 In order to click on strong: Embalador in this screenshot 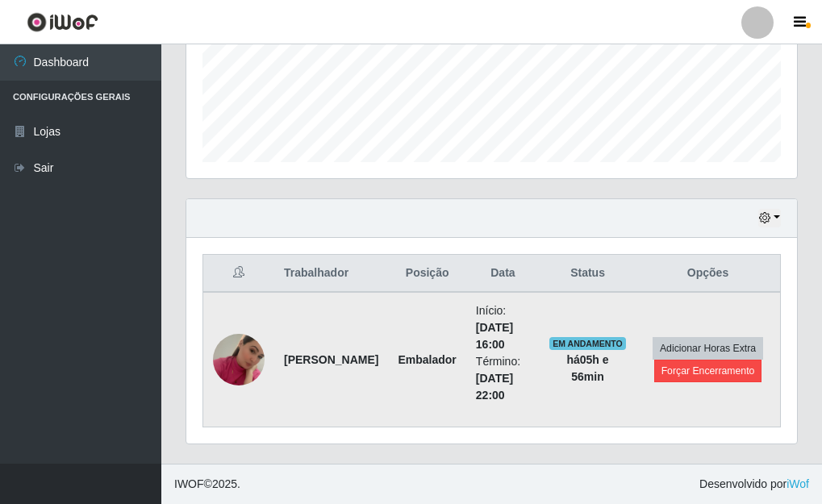, I will do `click(427, 360)`.